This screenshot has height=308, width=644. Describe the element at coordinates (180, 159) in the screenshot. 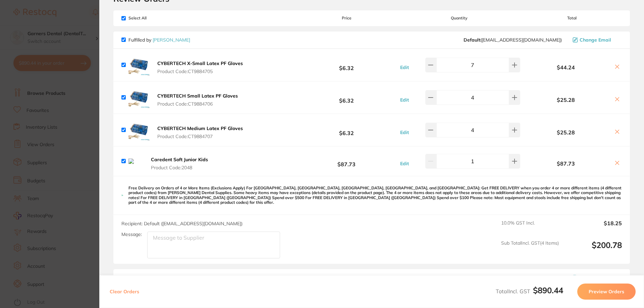

I see `b: Caredent Soft Junior Kids` at that location.